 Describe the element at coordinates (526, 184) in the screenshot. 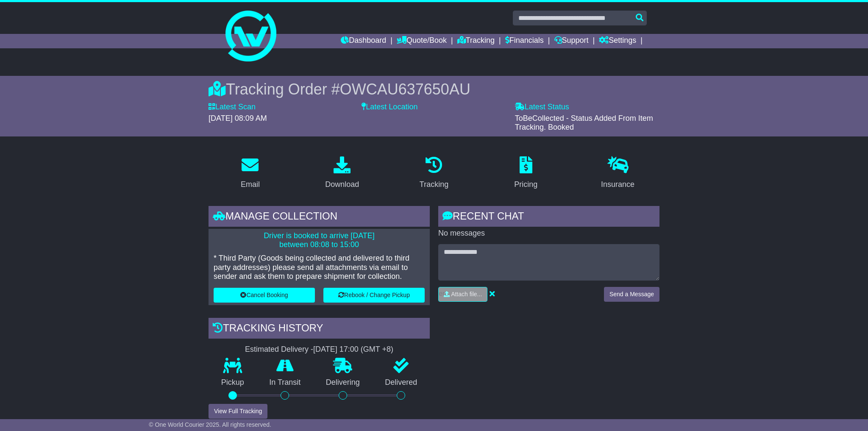

I see `div: Pricing` at that location.